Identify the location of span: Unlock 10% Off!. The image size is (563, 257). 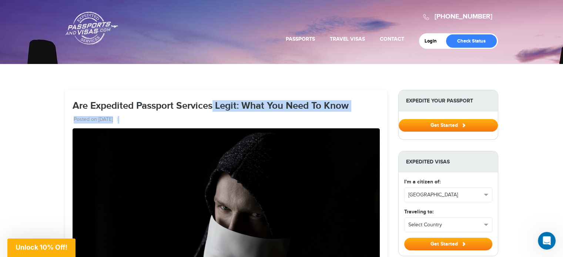
(41, 247).